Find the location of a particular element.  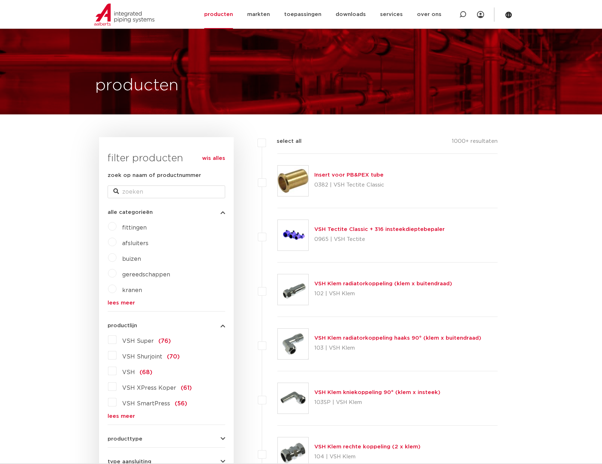

span: VSH Super is located at coordinates (138, 341).